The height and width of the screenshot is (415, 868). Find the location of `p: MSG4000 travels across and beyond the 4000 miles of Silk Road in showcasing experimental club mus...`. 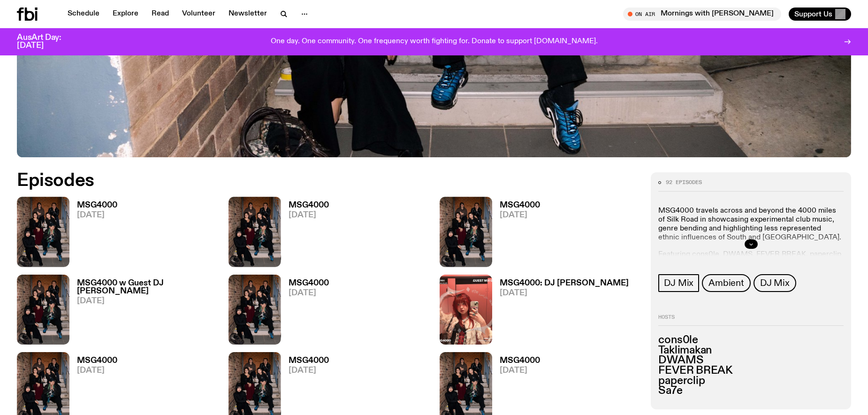

p: MSG4000 travels across and beyond the 4000 miles of Silk Road in showcasing experimental club mus... is located at coordinates (751, 225).